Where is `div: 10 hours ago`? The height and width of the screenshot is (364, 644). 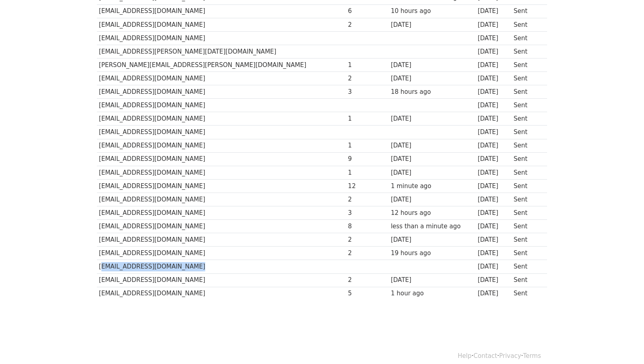 div: 10 hours ago is located at coordinates (432, 11).